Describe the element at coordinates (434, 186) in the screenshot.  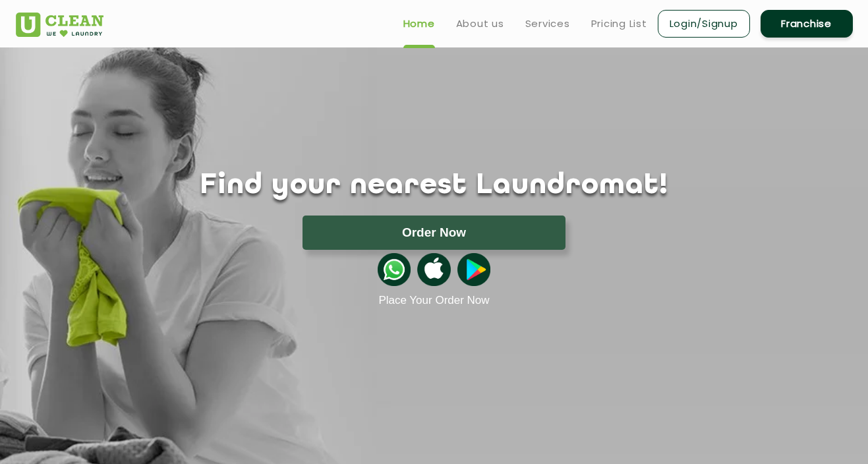
I see `h1: Find your nearest Laundromat!` at that location.